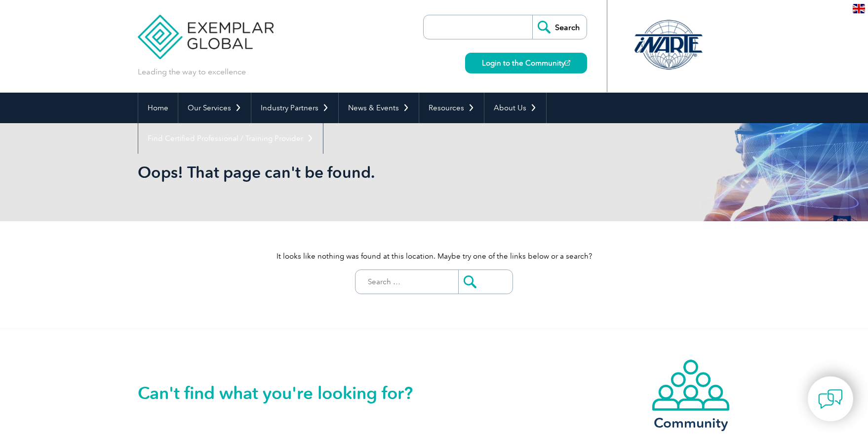 The image size is (868, 436). What do you see at coordinates (158, 108) in the screenshot?
I see `a: Home` at bounding box center [158, 108].